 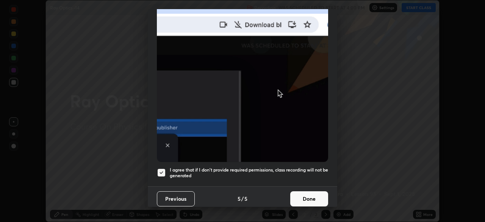 I want to click on button: Done, so click(x=309, y=199).